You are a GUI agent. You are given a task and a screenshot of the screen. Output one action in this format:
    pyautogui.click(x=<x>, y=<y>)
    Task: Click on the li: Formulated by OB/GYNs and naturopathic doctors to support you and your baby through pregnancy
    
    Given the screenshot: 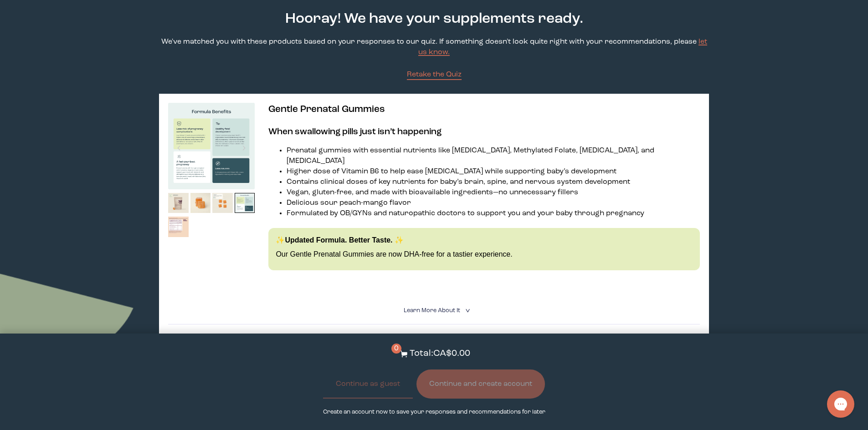 What is the action you would take?
    pyautogui.click(x=493, y=214)
    